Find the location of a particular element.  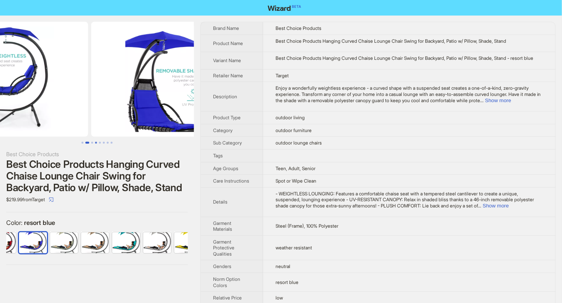

span: Color : is located at coordinates (15, 222).